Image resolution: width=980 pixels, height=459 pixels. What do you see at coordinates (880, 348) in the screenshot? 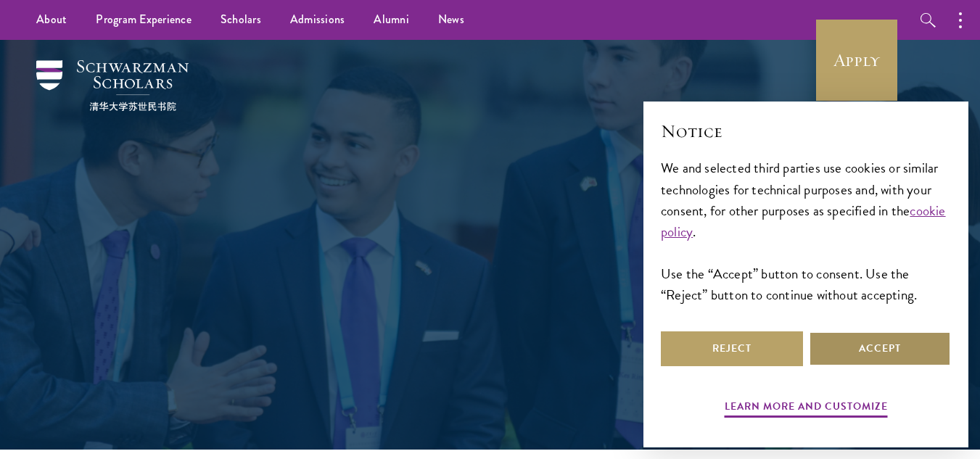
I see `button: Accept` at bounding box center [880, 348].